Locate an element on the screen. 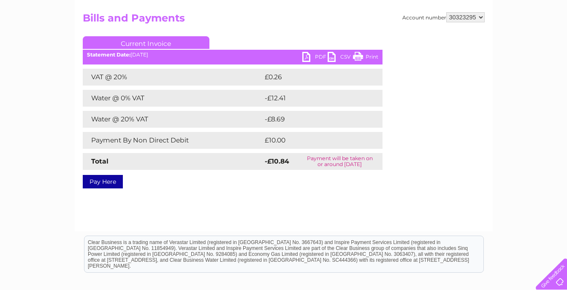 This screenshot has width=567, height=290. a: Blog is located at coordinates (499, 39).